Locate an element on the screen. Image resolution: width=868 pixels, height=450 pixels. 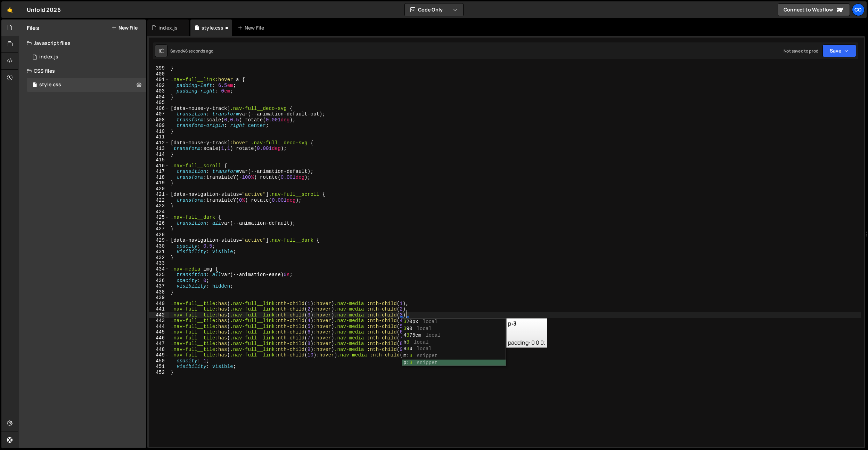
div: 423 is located at coordinates (159, 206).